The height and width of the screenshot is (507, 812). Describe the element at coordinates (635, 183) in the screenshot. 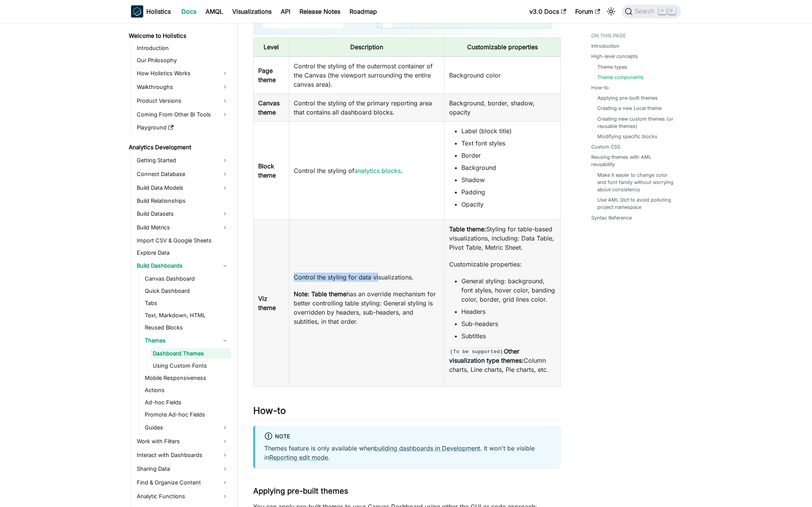

I see `a: Make it easier to change color and font family without worrying about consistency` at that location.